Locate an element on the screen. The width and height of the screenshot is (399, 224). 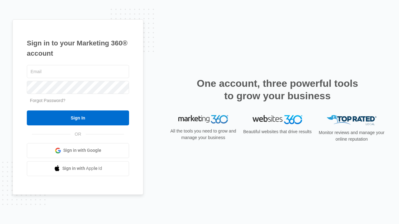
input: Sign In is located at coordinates (78, 118).